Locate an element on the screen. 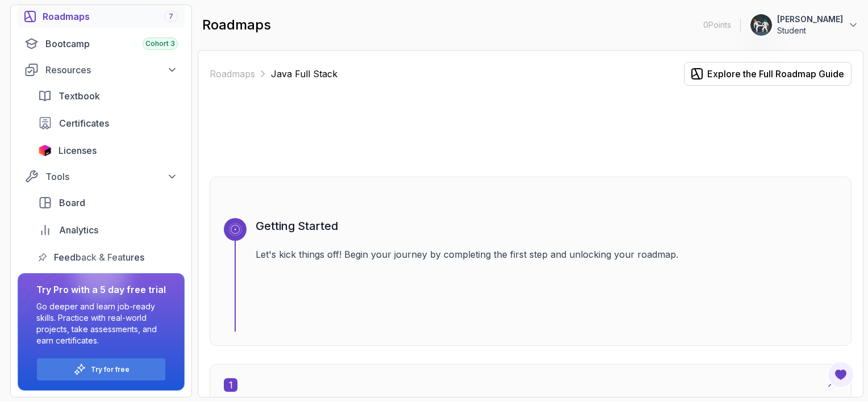  span: Textbook is located at coordinates (79, 96).